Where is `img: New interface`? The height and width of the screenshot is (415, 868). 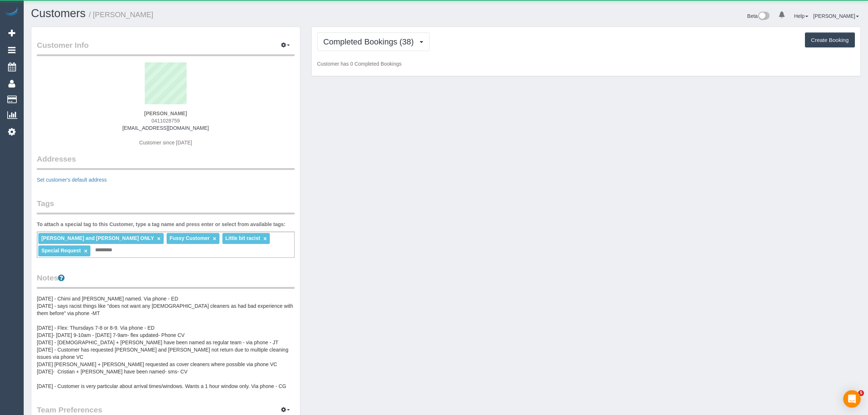 img: New interface is located at coordinates (764, 16).